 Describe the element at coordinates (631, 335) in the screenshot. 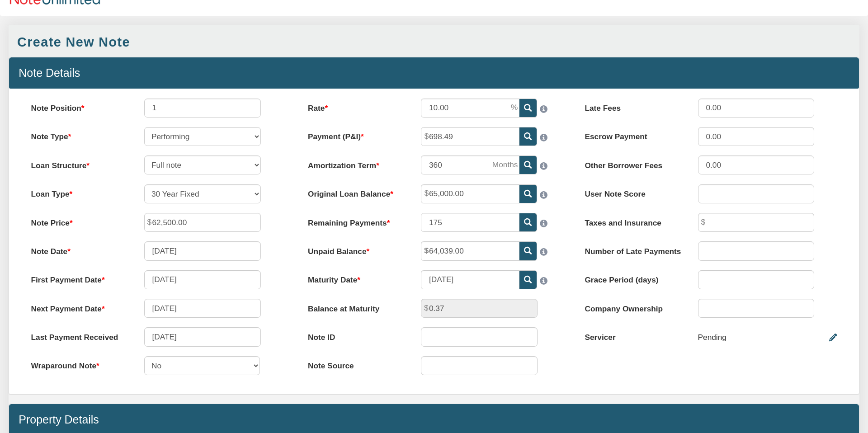

I see `label: Servicer` at that location.